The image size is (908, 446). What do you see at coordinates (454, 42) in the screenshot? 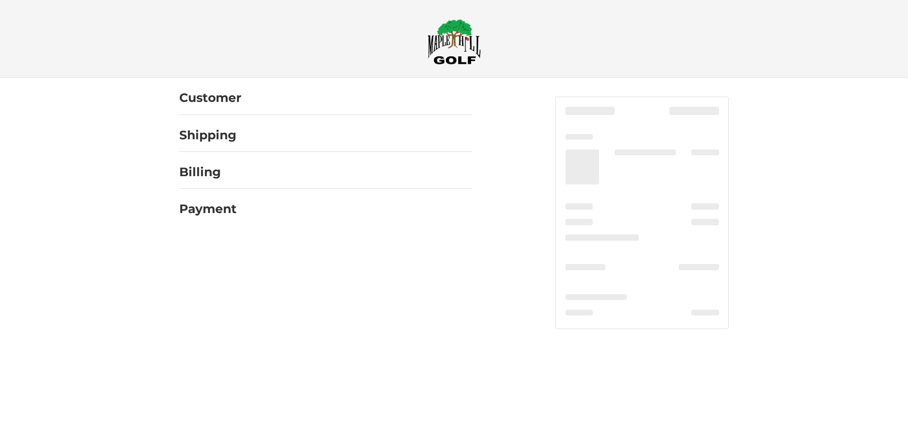
I see `img: Maple Hill Golf` at bounding box center [454, 42].